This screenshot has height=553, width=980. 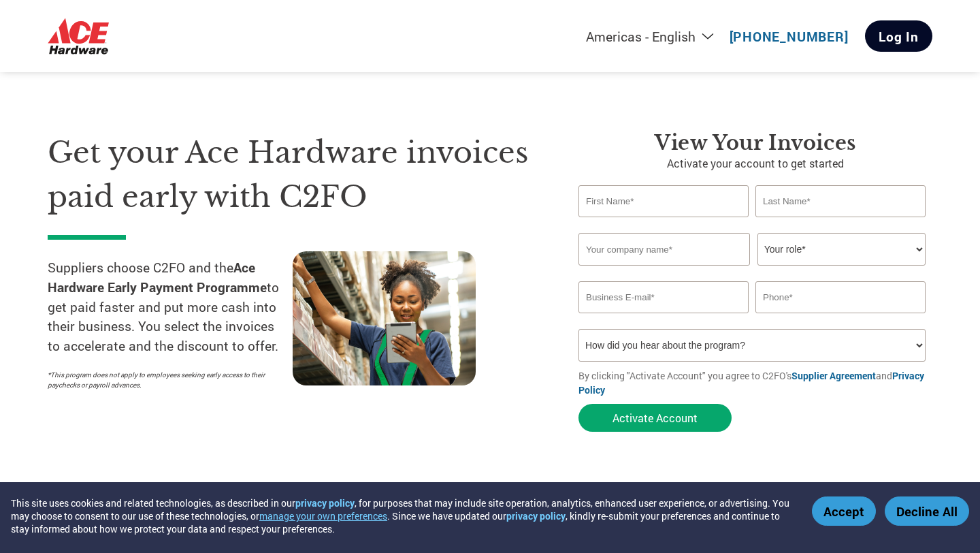 What do you see at coordinates (755, 383) in the screenshot?
I see `p: By clicking "Activate Account" you agree to C2FO's and` at bounding box center [755, 383].